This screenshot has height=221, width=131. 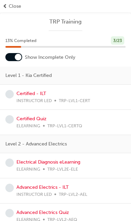 What do you see at coordinates (31, 93) in the screenshot?
I see `a: Certified - ILT` at bounding box center [31, 93].